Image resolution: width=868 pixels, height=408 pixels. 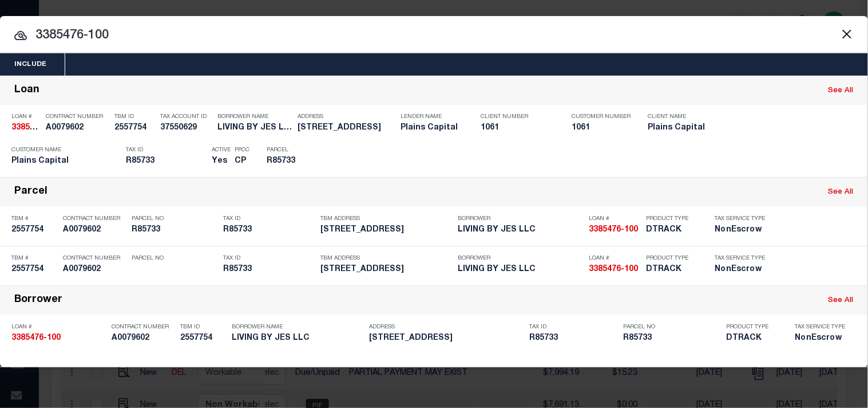 I want to click on button: Close, so click(x=847, y=33).